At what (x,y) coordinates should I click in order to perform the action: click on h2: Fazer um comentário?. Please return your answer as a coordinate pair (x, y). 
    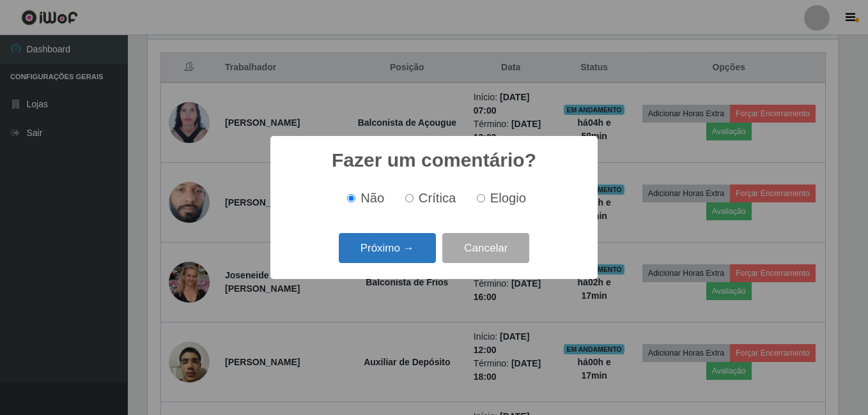
    Looking at the image, I should click on (434, 160).